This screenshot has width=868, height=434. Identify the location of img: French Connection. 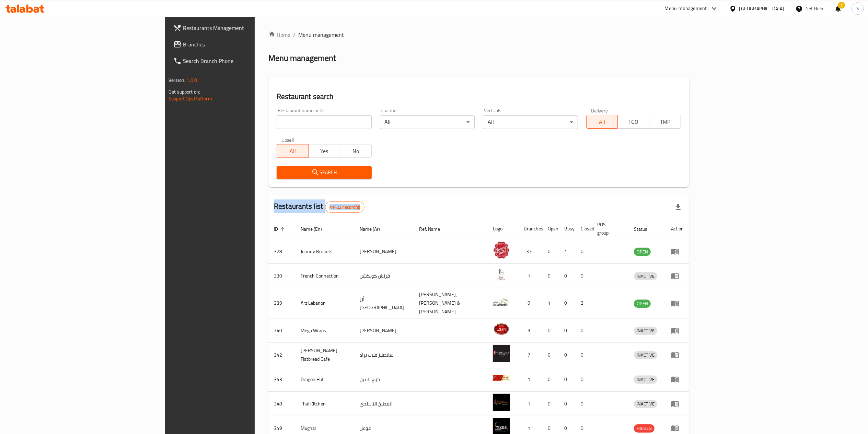
(502, 275).